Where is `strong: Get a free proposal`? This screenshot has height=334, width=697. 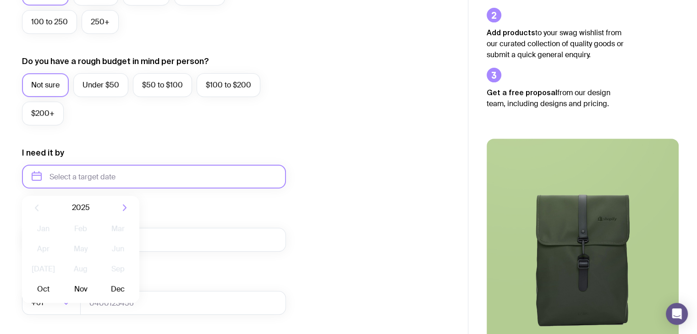
strong: Get a free proposal is located at coordinates (522, 93).